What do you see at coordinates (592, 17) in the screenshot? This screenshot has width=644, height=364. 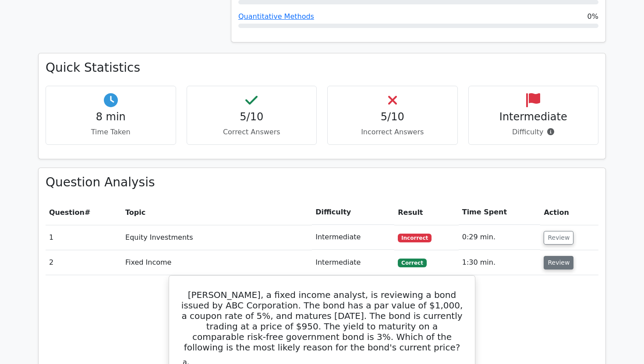 I see `span: 0%` at bounding box center [592, 17].